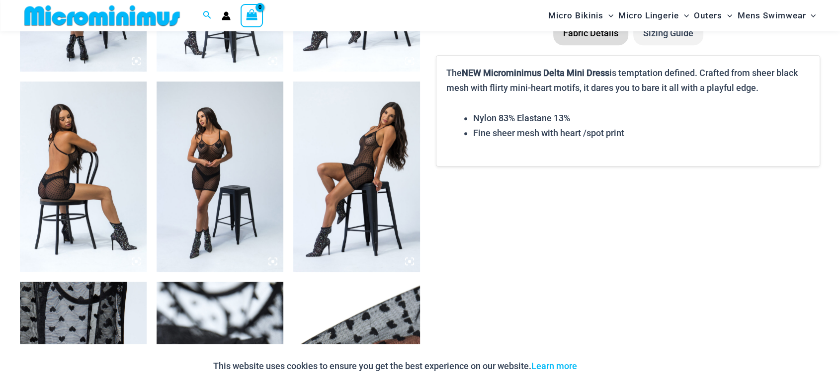 This screenshot has height=388, width=840. What do you see at coordinates (207, 15) in the screenshot?
I see `a: Search icon link` at bounding box center [207, 15].